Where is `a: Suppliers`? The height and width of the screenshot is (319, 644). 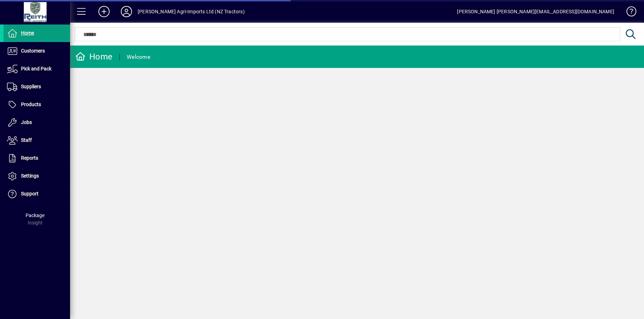 a: Suppliers is located at coordinates (37, 87).